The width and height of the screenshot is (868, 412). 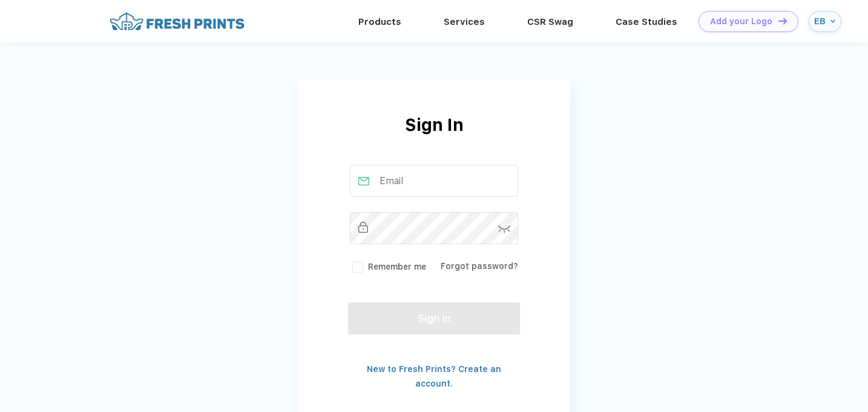 I want to click on img: fo%20logo%202.webp, so click(x=177, y=21).